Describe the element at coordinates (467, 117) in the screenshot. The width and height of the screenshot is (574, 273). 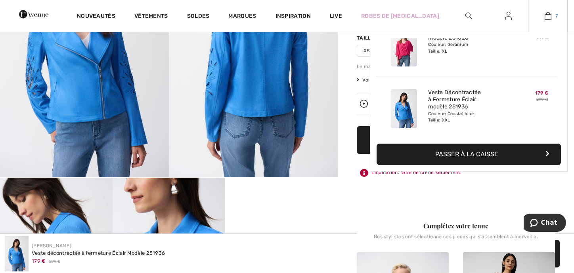
I see `div: Couleur: Coastal blue Taille: XXL` at that location.